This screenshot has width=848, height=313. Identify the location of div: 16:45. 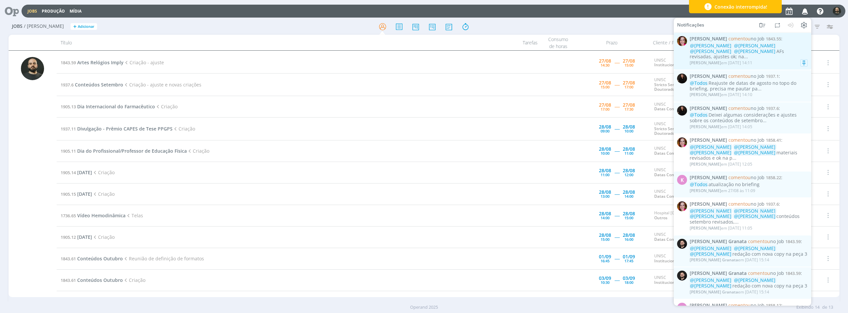
(605, 261).